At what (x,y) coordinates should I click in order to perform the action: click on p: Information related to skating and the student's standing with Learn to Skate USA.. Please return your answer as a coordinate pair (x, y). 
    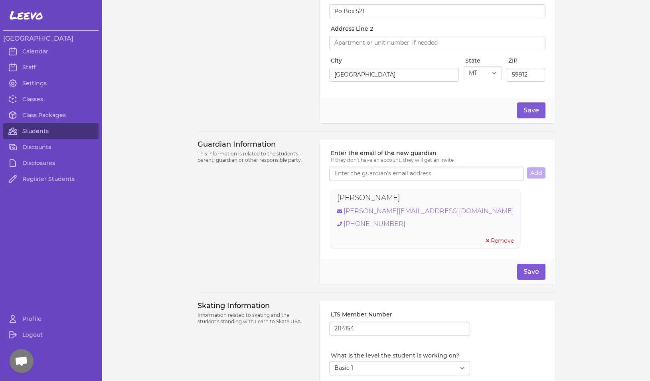
    Looking at the image, I should click on (254, 319).